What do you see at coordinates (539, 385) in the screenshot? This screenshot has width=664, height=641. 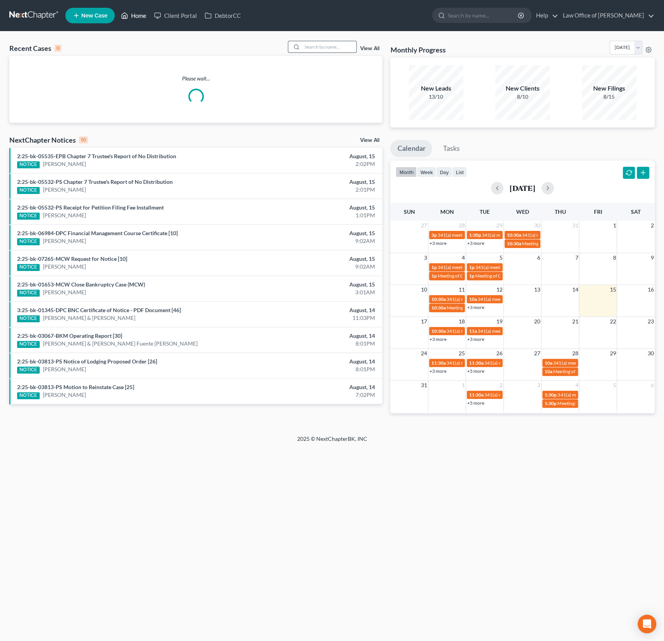 I see `span: 3` at bounding box center [539, 385].